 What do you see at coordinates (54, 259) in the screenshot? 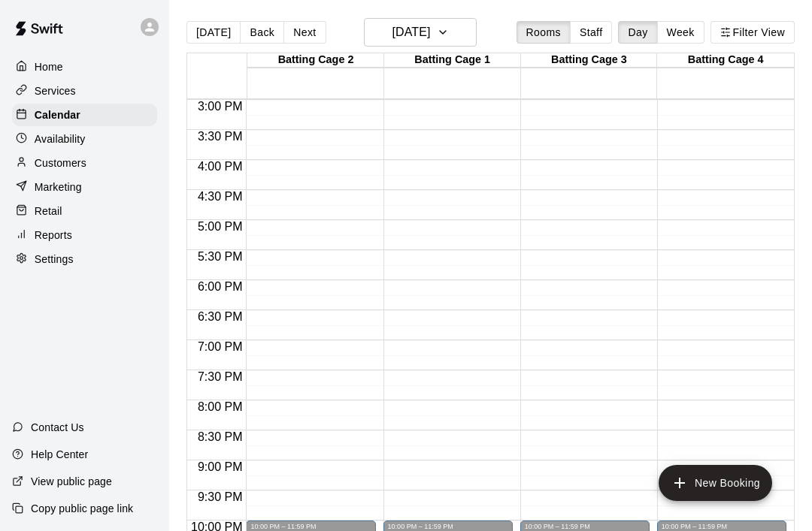
I see `p: Settings` at bounding box center [54, 259].